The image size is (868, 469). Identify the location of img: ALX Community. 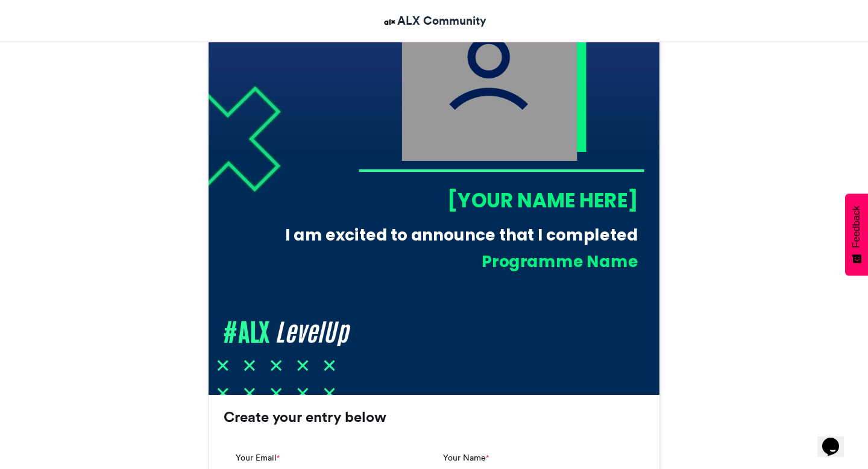
(390, 21).